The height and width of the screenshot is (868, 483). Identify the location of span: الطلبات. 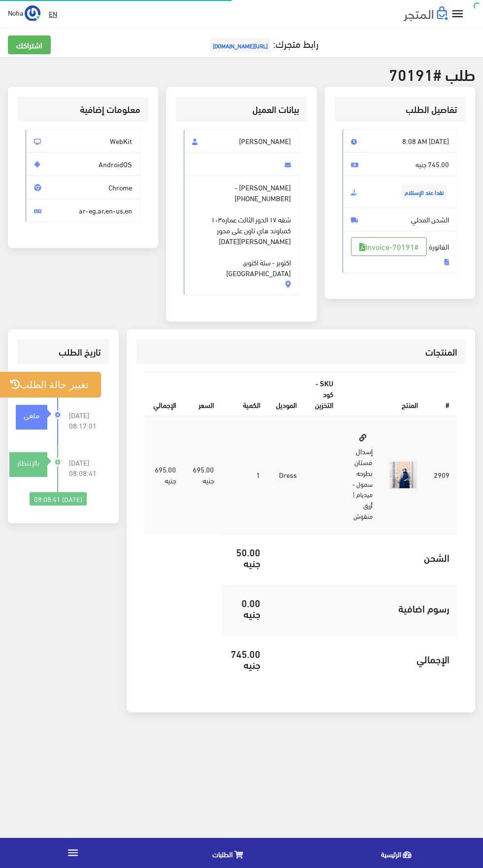
(222, 854).